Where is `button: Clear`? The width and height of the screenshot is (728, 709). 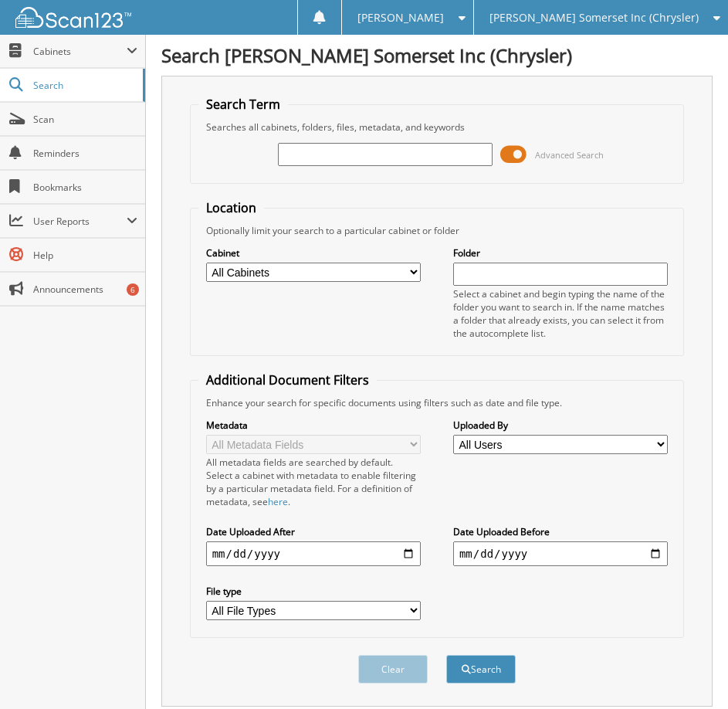 button: Clear is located at coordinates (393, 669).